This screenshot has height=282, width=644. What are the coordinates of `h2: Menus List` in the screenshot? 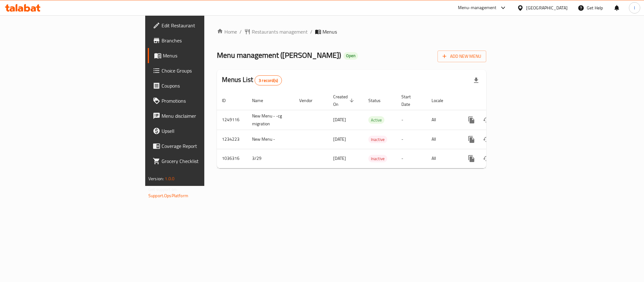 It's located at (252, 80).